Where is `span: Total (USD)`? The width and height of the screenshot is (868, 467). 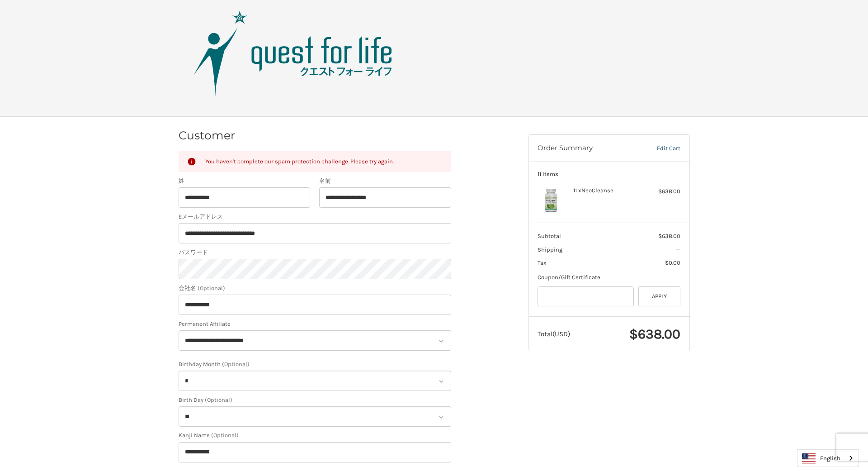
span: Total (USD) is located at coordinates (554, 334).